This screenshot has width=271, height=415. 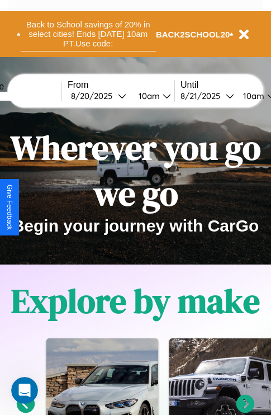 I want to click on div: 8 / 20 / 2025, so click(x=94, y=96).